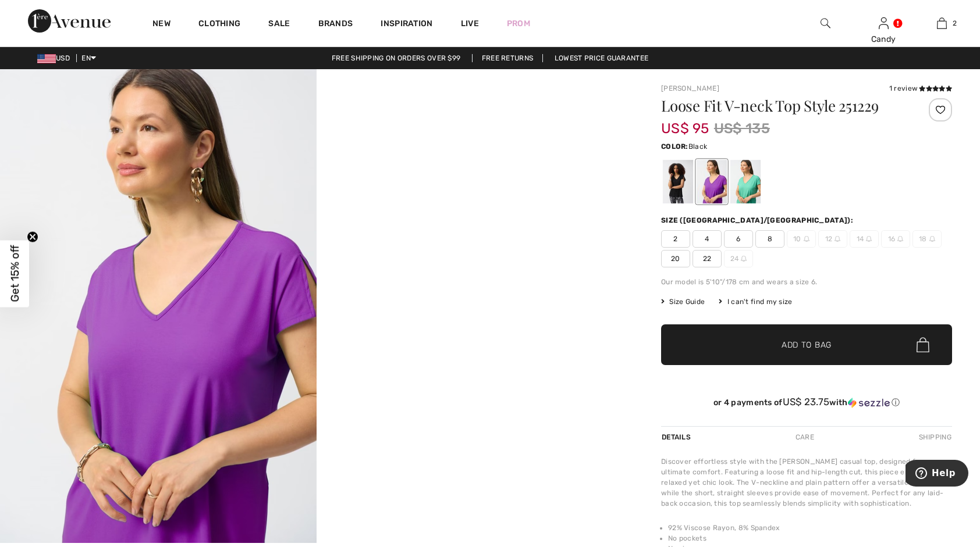  Describe the element at coordinates (806, 282) in the screenshot. I see `div: Our model is 5'10"/178 cm and wears a size 6.` at that location.